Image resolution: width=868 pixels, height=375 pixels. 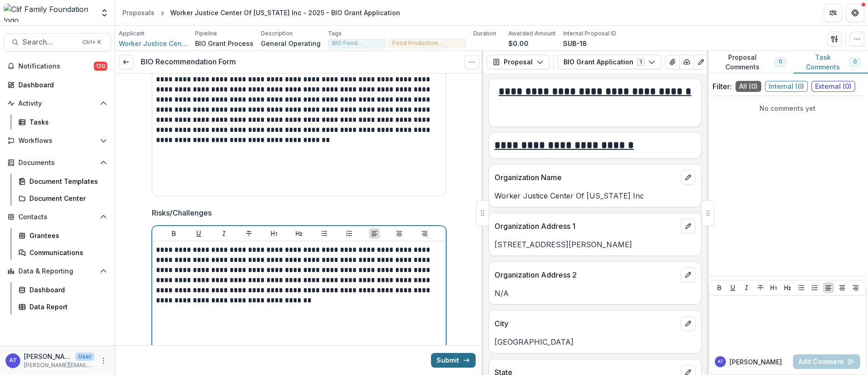 I want to click on a: Tasks, so click(x=63, y=121).